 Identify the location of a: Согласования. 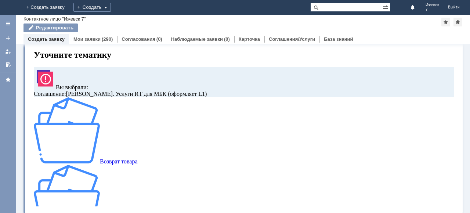
(138, 39).